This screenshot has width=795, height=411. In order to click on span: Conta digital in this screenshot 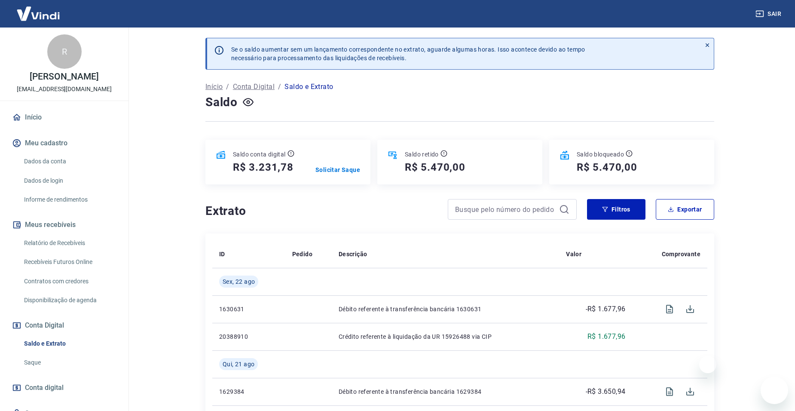, I will do `click(44, 388)`.